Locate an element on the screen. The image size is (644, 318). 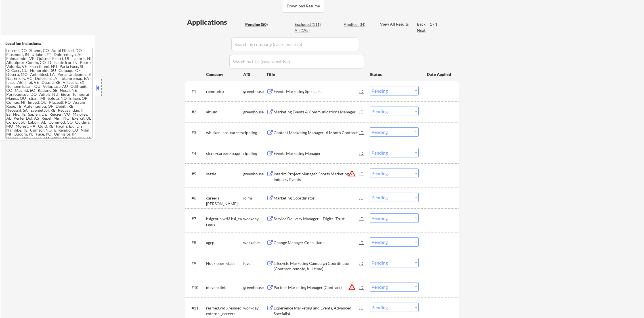
input: Search by title (case sensitive) is located at coordinates (297, 61).